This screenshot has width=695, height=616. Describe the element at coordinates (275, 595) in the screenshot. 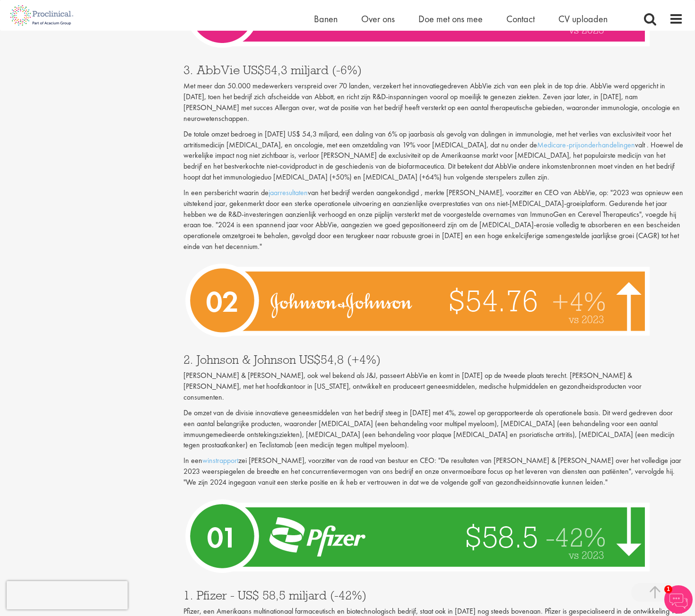

I see `font: 1. Pfizer - US$ 58,5 miljard (-42%)` at that location.